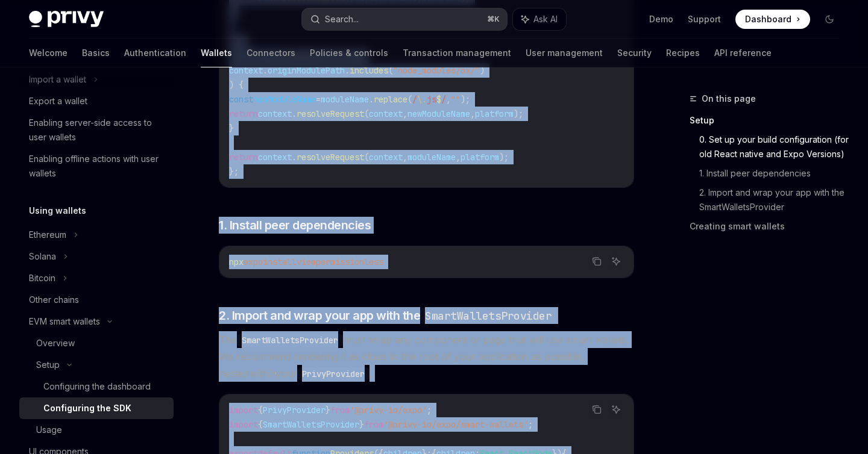 The height and width of the screenshot is (454, 868). I want to click on a: Creating smart wallets, so click(769, 227).